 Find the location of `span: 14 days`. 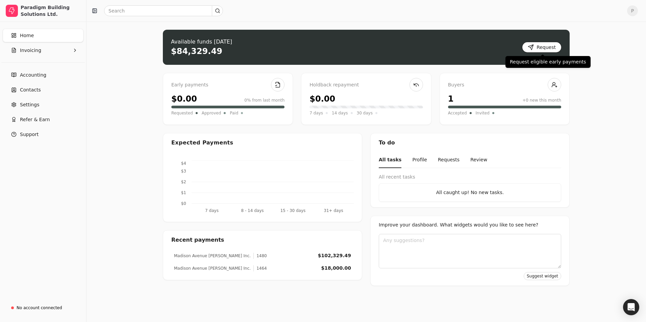

span: 14 days is located at coordinates (339, 113).